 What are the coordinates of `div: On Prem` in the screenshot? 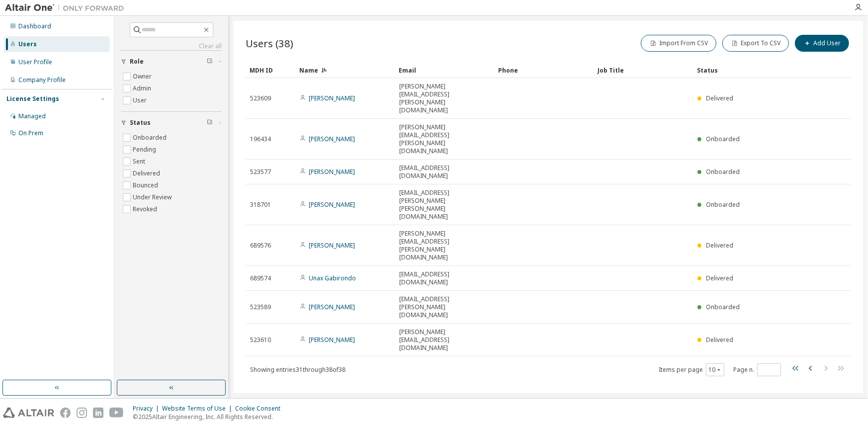 It's located at (31, 133).